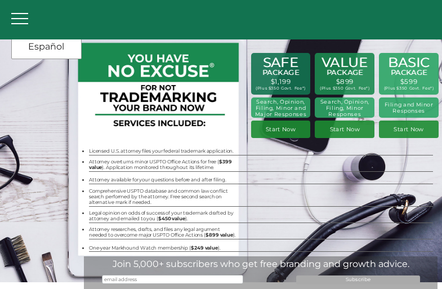 This screenshot has height=289, width=442. What do you see at coordinates (280, 108) in the screenshot?
I see `h2: Search, Opinion, Filing, Minor and Major Responses` at bounding box center [280, 108].